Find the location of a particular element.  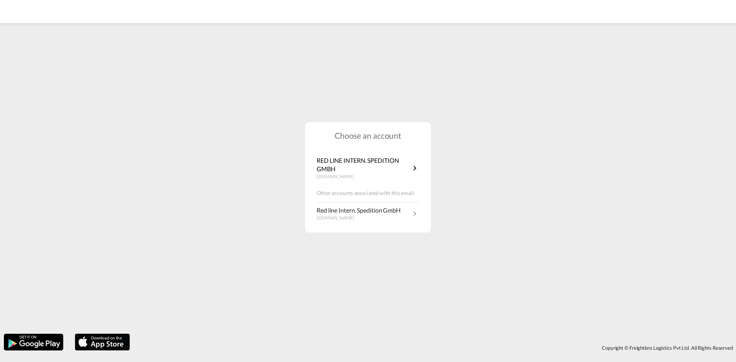

p: Other accounts associated with this email is located at coordinates (368, 193).